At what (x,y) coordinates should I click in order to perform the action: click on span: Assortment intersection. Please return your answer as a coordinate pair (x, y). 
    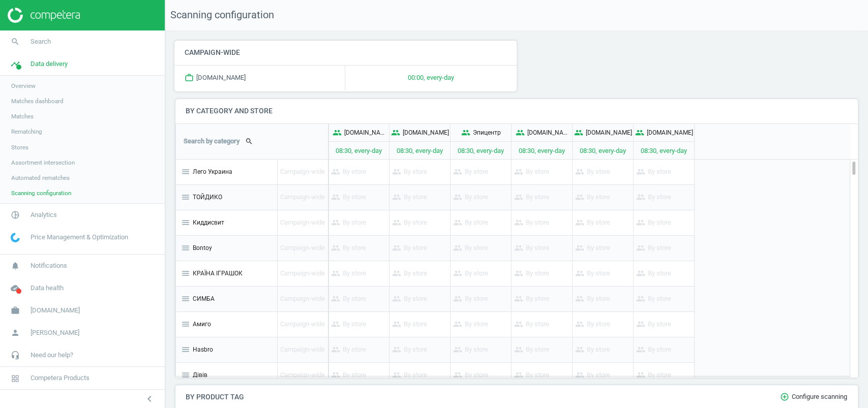
    Looking at the image, I should click on (42, 163).